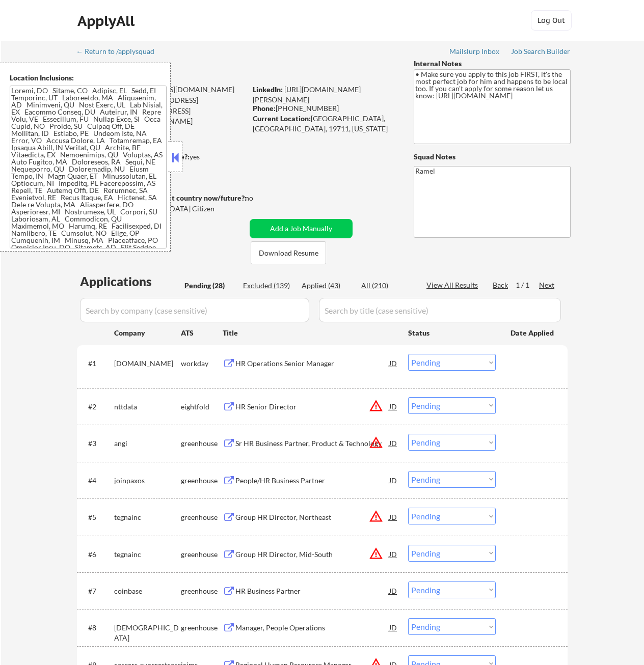 The image size is (644, 665). What do you see at coordinates (282, 118) in the screenshot?
I see `strong: Current Location:` at bounding box center [282, 118].